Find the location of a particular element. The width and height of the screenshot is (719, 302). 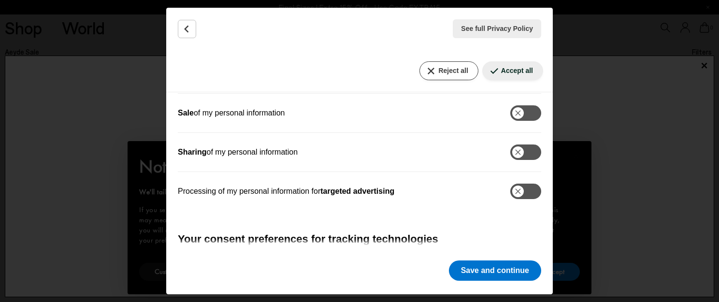

button: Reject all is located at coordinates (448, 71).